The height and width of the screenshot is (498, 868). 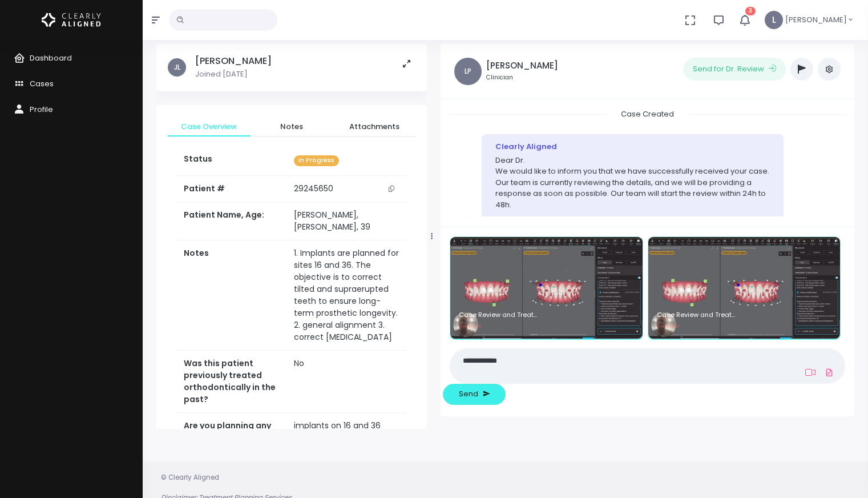 What do you see at coordinates (347, 295) in the screenshot?
I see `td: 1. Implants are planned for sites 16 and 36. The objective is to correct tilted and supraerupted ...` at bounding box center [347, 295].